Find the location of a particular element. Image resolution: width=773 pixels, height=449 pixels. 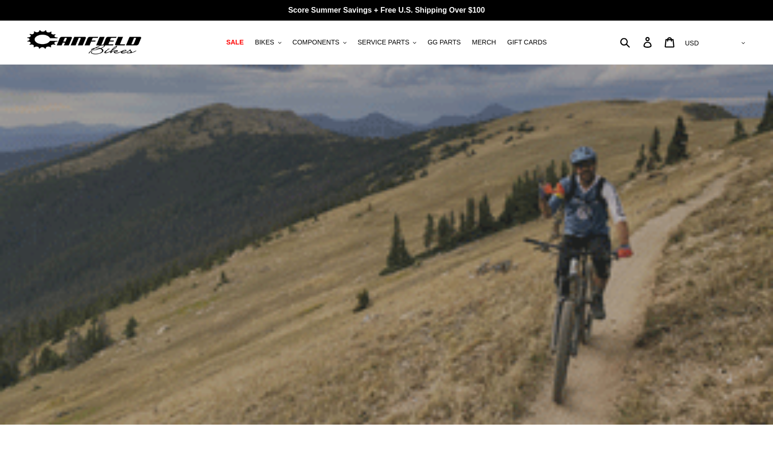

button: SERVICE PARTS is located at coordinates (387, 42).